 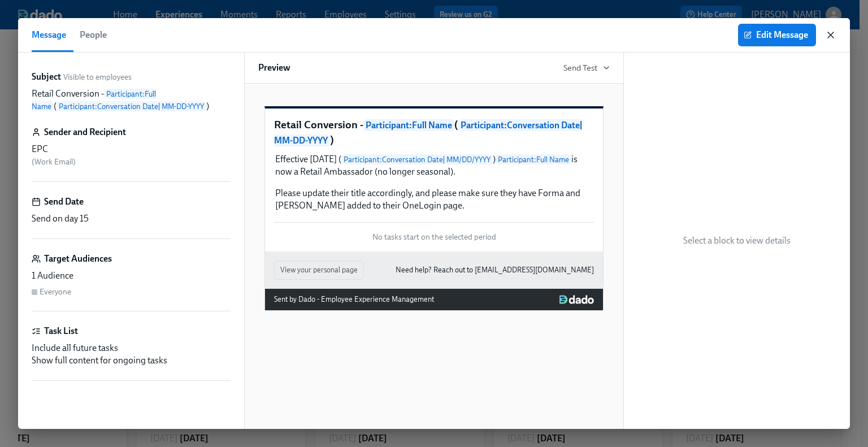 I want to click on span: Message, so click(x=49, y=35).